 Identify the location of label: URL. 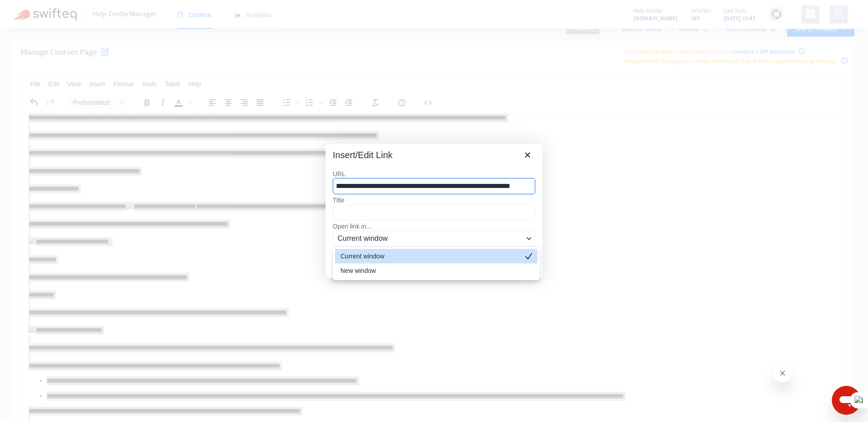
(434, 174).